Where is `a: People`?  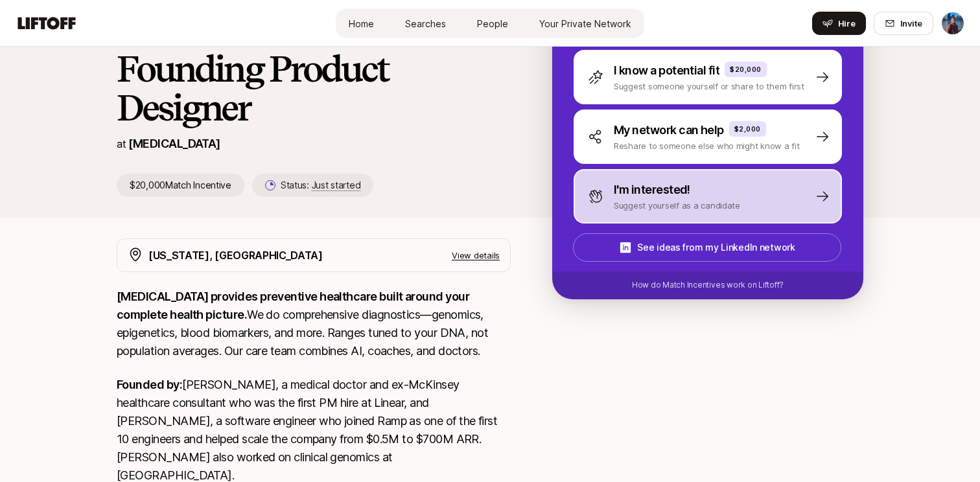
a: People is located at coordinates (492, 23).